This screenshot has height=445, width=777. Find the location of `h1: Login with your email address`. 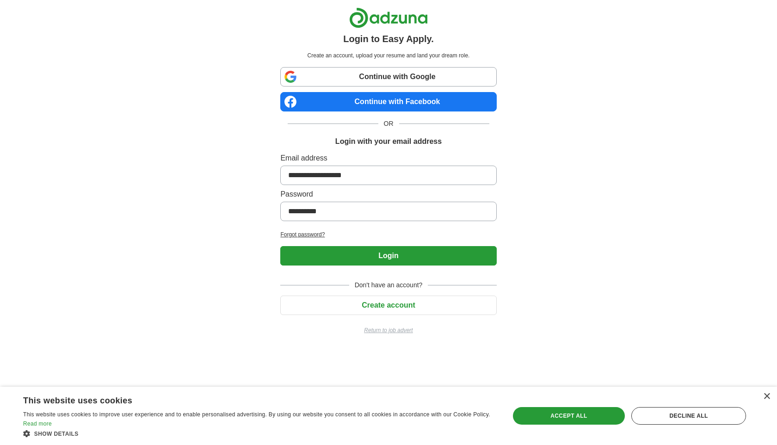

h1: Login with your email address is located at coordinates (389, 142).